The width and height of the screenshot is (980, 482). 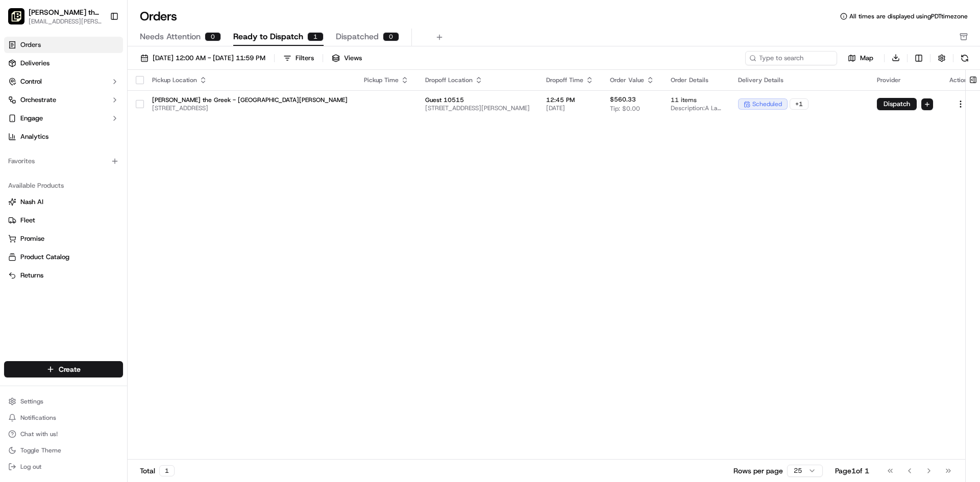 I want to click on button: Settings, so click(x=63, y=402).